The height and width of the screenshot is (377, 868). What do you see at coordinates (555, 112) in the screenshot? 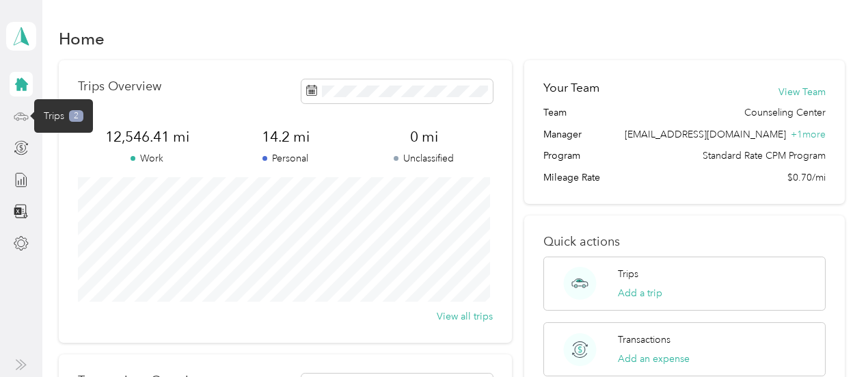
I see `span: Team` at bounding box center [555, 112].